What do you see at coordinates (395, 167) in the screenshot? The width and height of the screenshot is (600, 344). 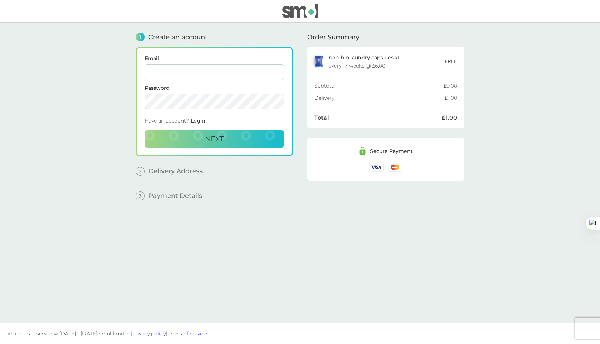 I see `img: /assets/icons/cards/mastercard.svg` at bounding box center [395, 167].